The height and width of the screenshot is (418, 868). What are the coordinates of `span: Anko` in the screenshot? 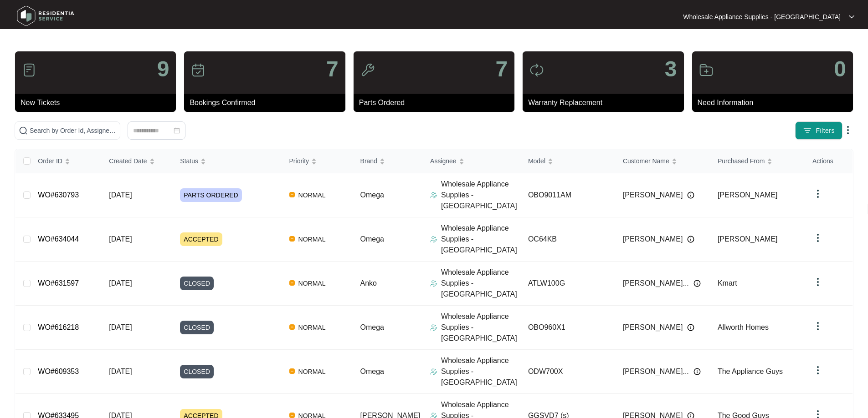 It's located at (368, 283).